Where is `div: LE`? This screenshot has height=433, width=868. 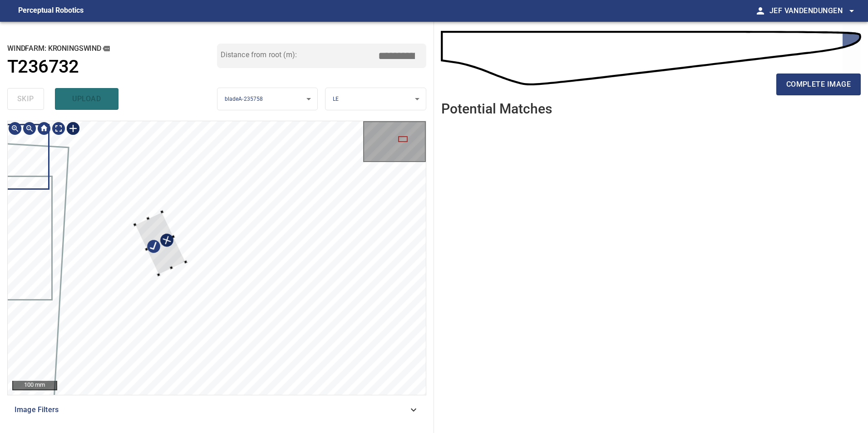 div: LE is located at coordinates (375, 99).